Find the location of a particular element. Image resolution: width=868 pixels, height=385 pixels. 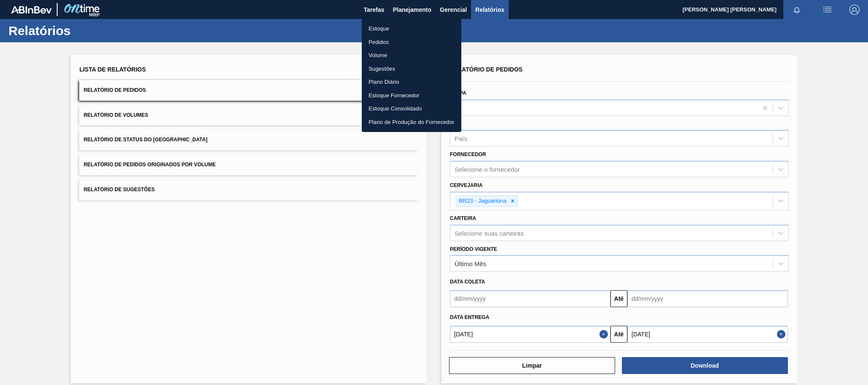

a: Pedidos is located at coordinates (412, 43).